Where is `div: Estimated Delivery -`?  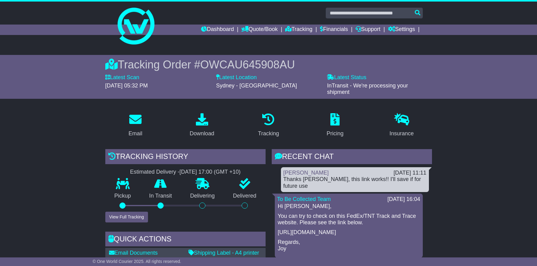 div: Estimated Delivery - is located at coordinates (185, 172).